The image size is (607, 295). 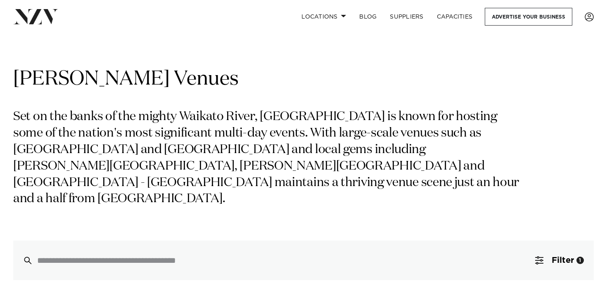 What do you see at coordinates (560, 261) in the screenshot?
I see `button: Filter1` at bounding box center [560, 261].